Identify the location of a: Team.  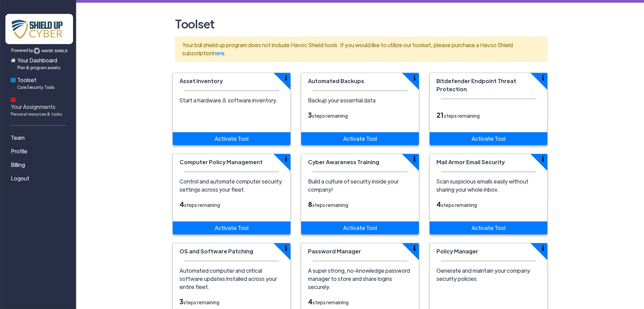
(39, 138).